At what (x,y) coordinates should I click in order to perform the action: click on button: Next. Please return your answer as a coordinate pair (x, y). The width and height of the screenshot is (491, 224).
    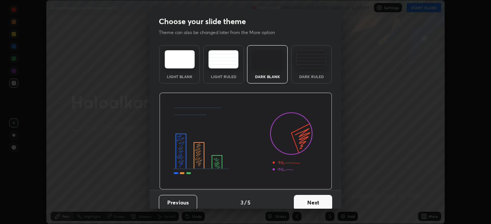
    Looking at the image, I should click on (313, 203).